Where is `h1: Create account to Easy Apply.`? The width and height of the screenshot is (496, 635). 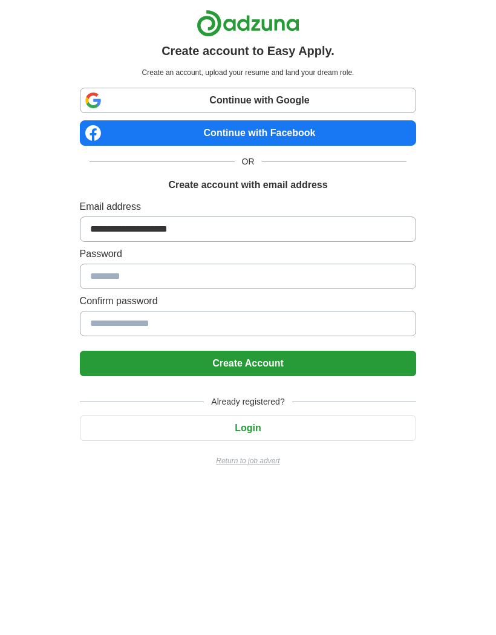
h1: Create account to Easy Apply. is located at coordinates (248, 51).